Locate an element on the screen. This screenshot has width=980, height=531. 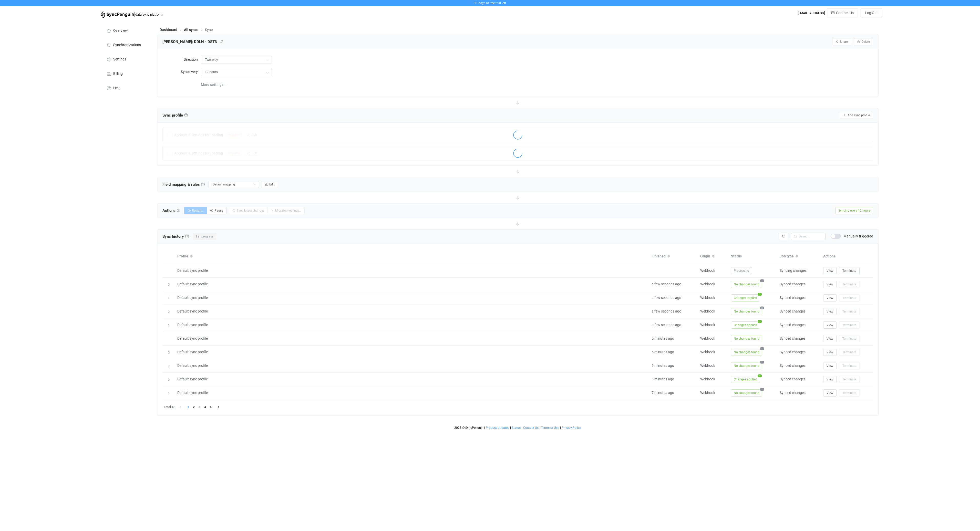
span: 2025 © SyncPenguin is located at coordinates (469, 428).